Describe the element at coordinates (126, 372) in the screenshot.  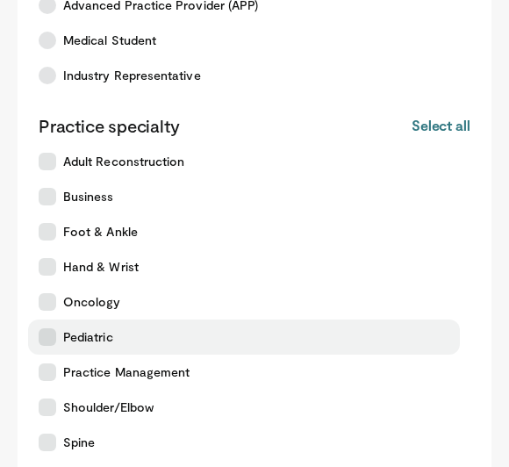
I see `span: Practice Management` at that location.